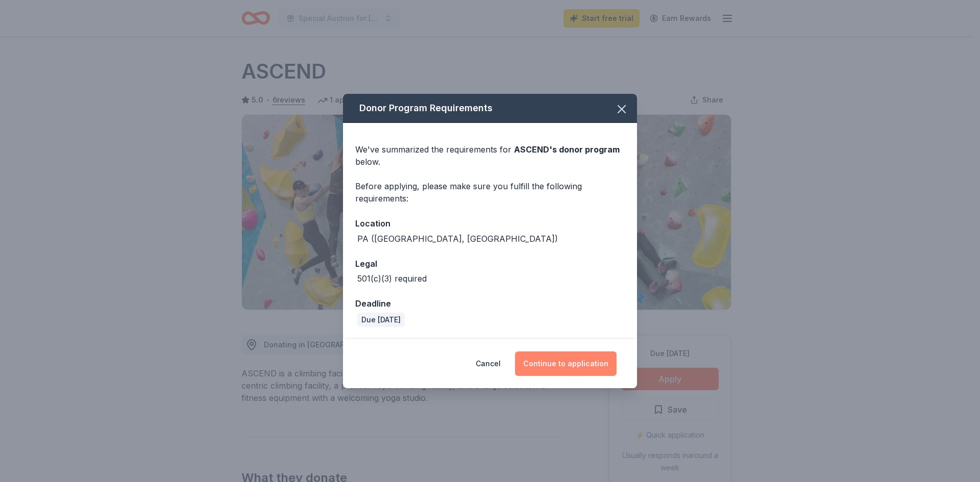 This screenshot has width=980, height=482. What do you see at coordinates (490, 264) in the screenshot?
I see `div: Legal` at bounding box center [490, 264].